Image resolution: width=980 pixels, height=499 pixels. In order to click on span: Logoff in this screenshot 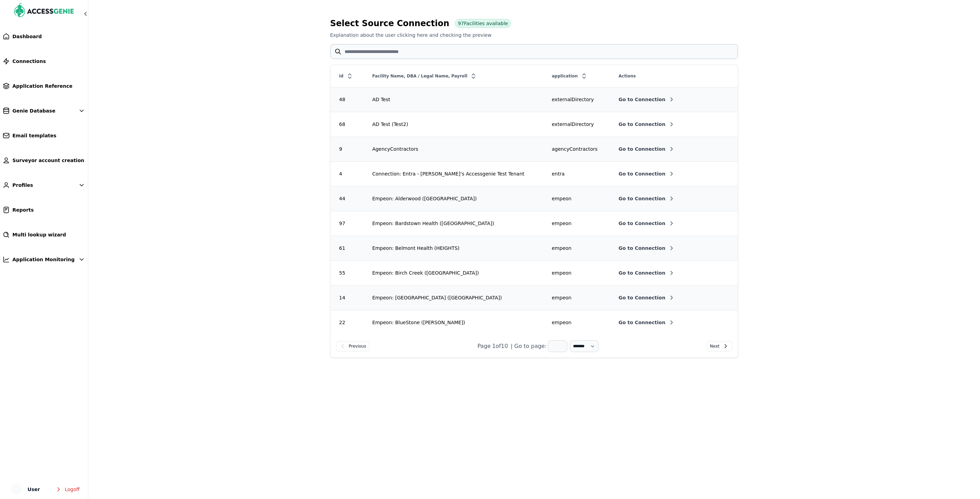, I will do `click(72, 489)`.